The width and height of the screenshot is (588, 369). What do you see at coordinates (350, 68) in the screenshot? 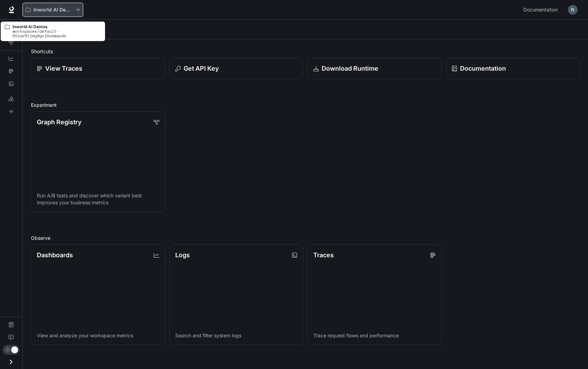
I see `p: Download Runtime` at bounding box center [350, 68].